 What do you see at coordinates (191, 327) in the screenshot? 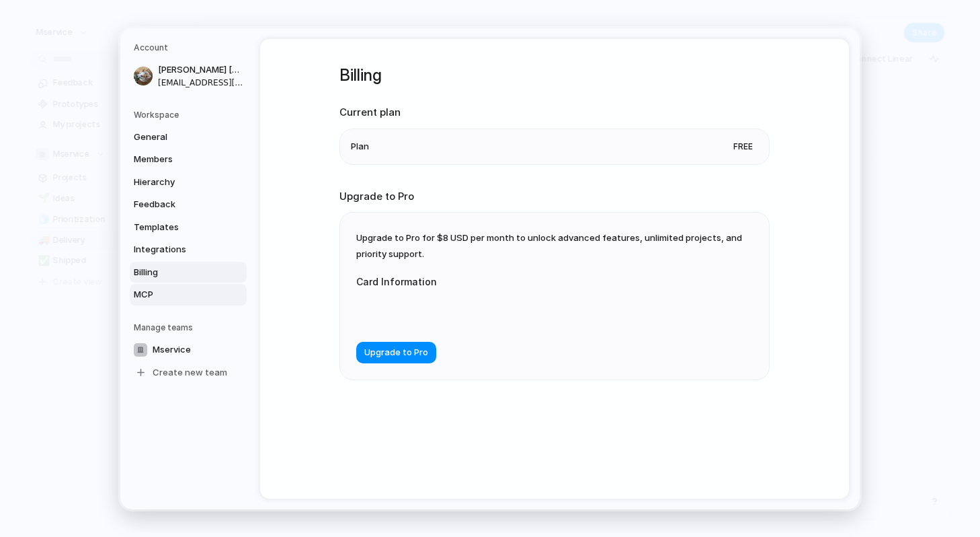
I see `h5: Manage teams` at bounding box center [191, 327].